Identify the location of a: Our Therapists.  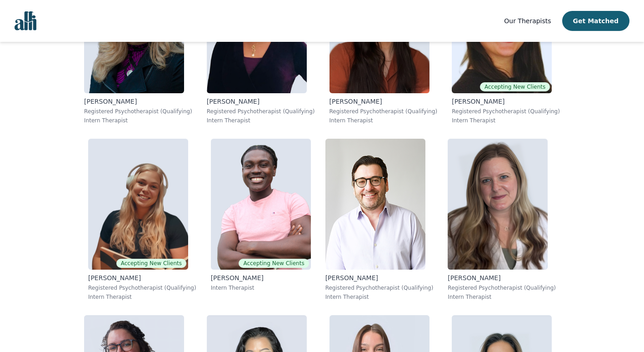
(527, 21).